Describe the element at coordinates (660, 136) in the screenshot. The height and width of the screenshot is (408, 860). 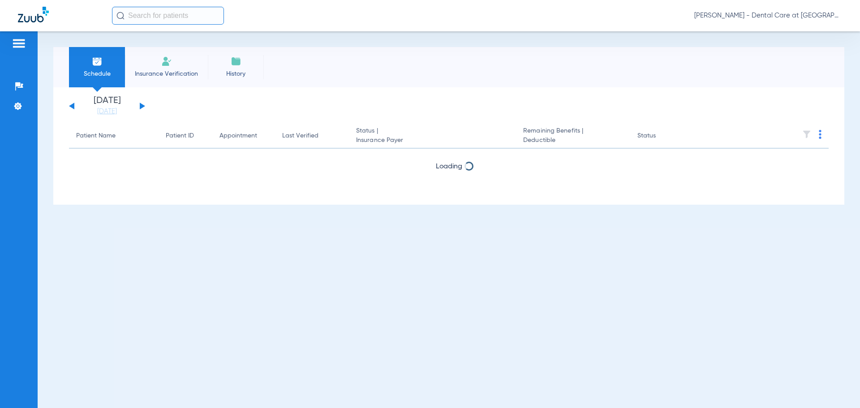
I see `th: Status` at that location.